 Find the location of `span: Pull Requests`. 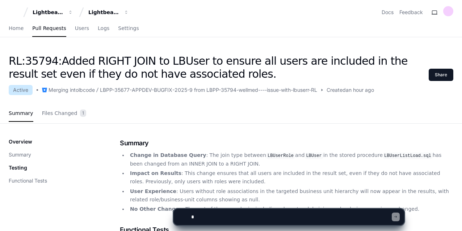

span: Pull Requests is located at coordinates (49, 28).